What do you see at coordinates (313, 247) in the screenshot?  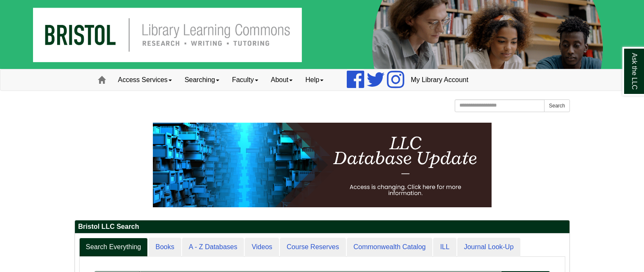 I see `a: Course Reserves` at bounding box center [313, 247].